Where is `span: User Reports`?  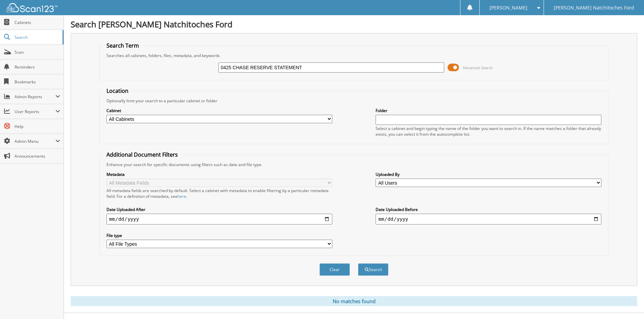
span: User Reports is located at coordinates (35, 111).